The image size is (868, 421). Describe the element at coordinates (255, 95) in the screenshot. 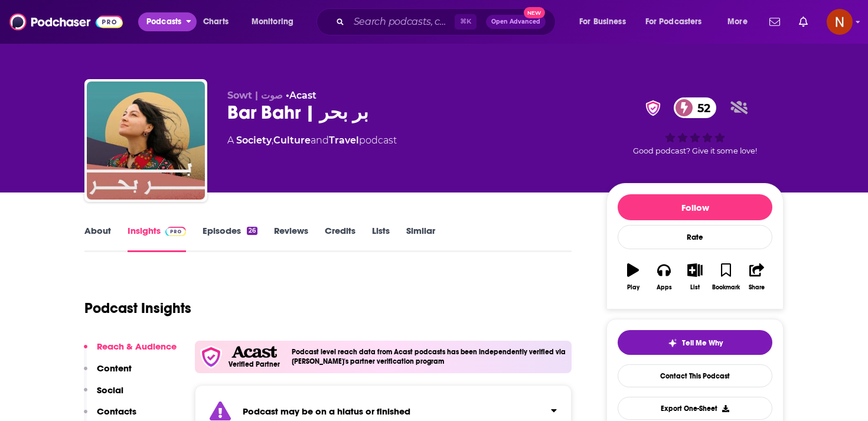

I see `span: Sowt | صوت` at that location.